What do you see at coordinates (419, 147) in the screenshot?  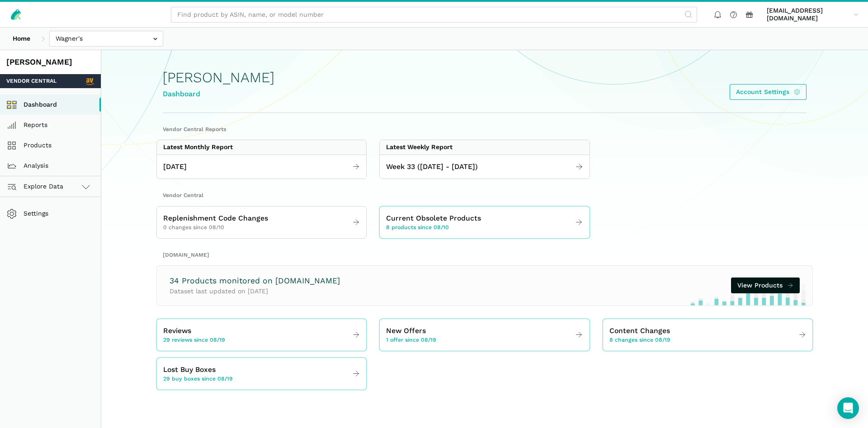 I see `div: Latest Weekly Report` at bounding box center [419, 147].